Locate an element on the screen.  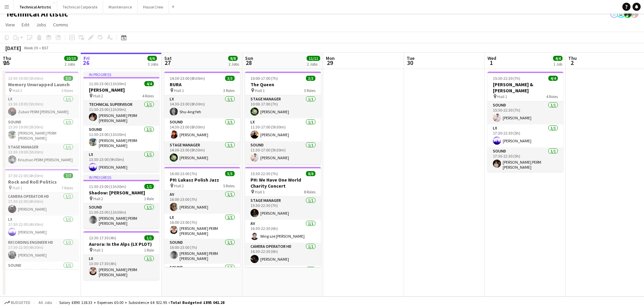
span: 15:30-22:30 (7h) is located at coordinates (264, 173).